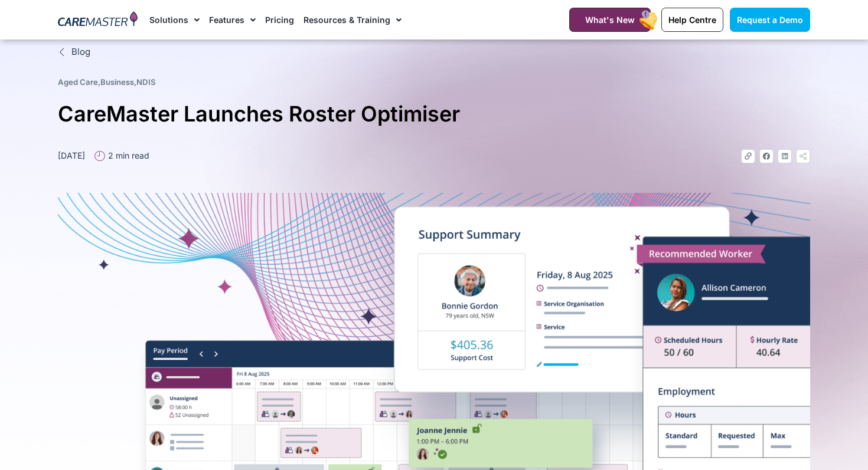  I want to click on img: CareMaster Logo, so click(98, 20).